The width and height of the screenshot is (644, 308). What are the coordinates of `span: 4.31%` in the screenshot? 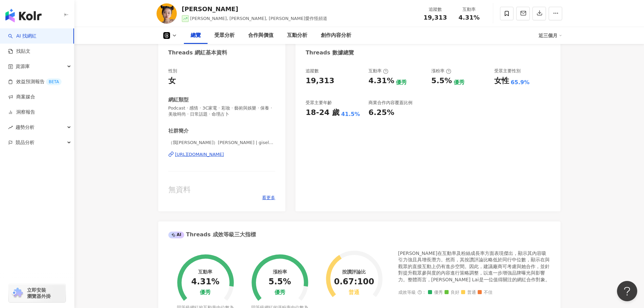 It's located at (469, 18).